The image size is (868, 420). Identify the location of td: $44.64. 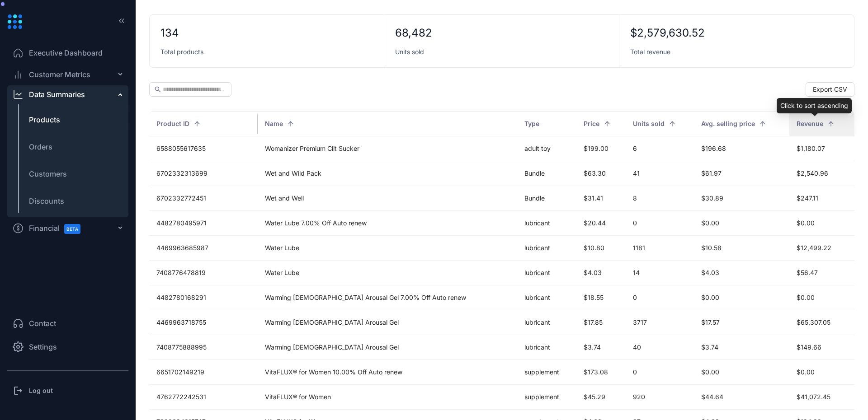
(741, 397).